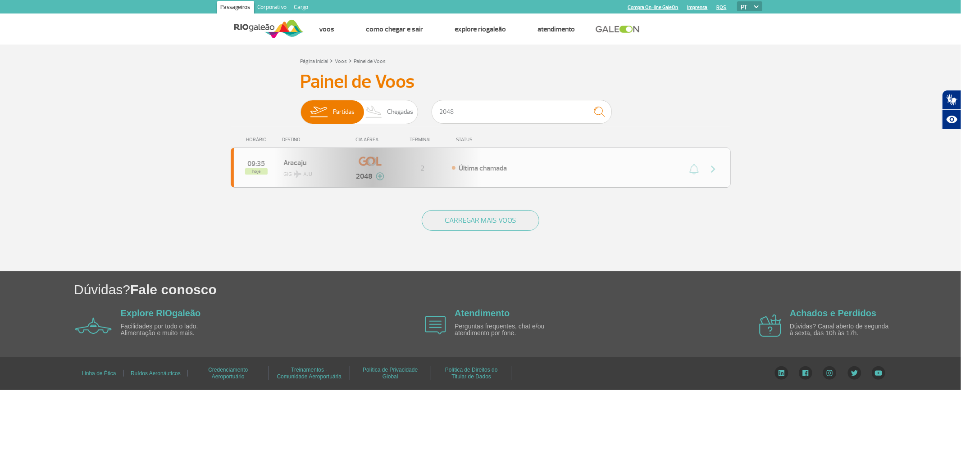 The image size is (961, 476). Describe the element at coordinates (370, 61) in the screenshot. I see `a: Painel de Voos` at that location.